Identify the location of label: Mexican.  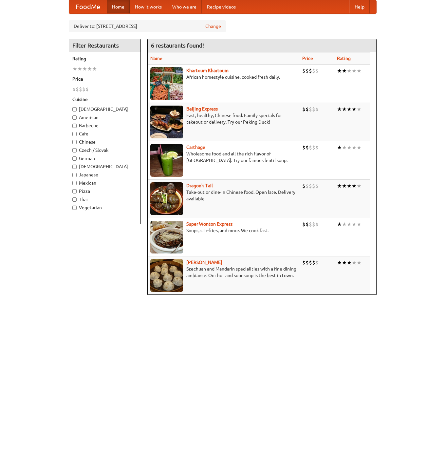
(105, 183).